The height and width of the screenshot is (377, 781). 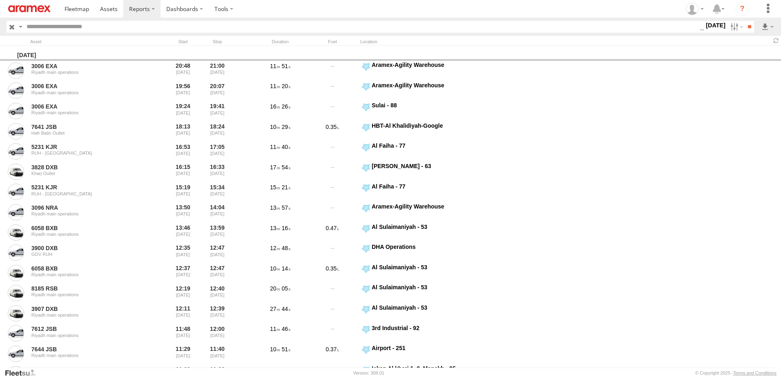 What do you see at coordinates (275, 370) in the screenshot?
I see `span: 17` at bounding box center [275, 370].